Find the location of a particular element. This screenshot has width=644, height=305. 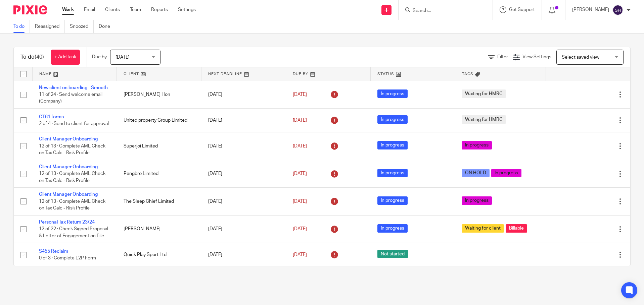

a: Work is located at coordinates (68, 10).